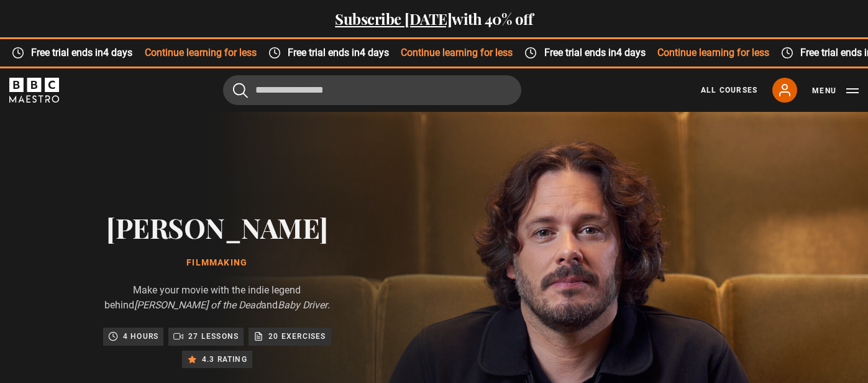 This screenshot has height=383, width=868. Describe the element at coordinates (297, 336) in the screenshot. I see `p: 20 exercises` at that location.